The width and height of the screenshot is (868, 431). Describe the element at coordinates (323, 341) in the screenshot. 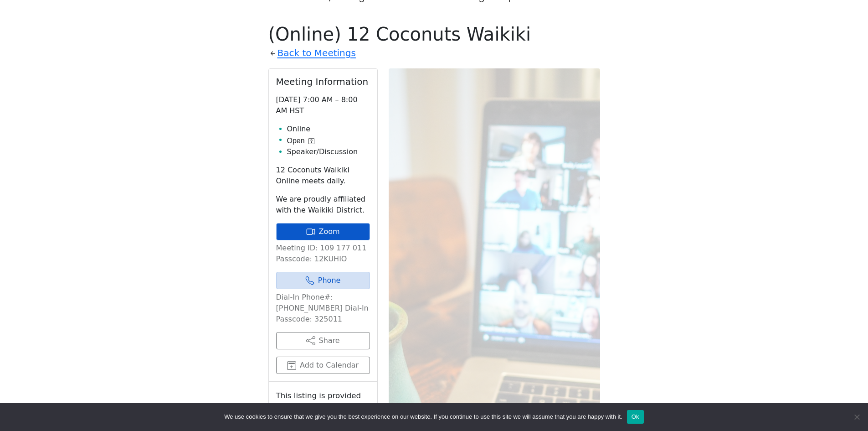

I see `button: Share` at that location.